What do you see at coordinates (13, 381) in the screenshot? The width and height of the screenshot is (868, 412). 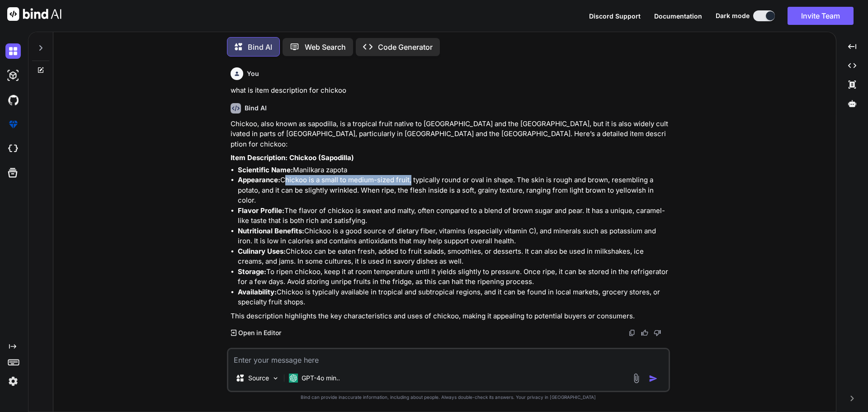 I see `img: settings` at bounding box center [13, 381].